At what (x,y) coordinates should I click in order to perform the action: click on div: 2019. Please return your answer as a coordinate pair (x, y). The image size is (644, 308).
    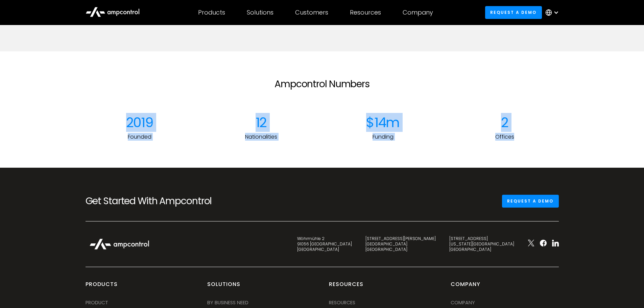
    Looking at the image, I should click on (140, 123).